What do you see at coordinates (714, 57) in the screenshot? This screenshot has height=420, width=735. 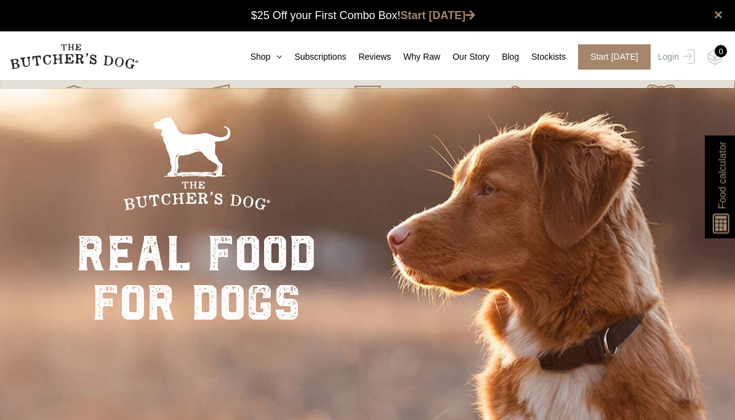 I see `img: TBD_Cart-Empty.png` at bounding box center [714, 57].